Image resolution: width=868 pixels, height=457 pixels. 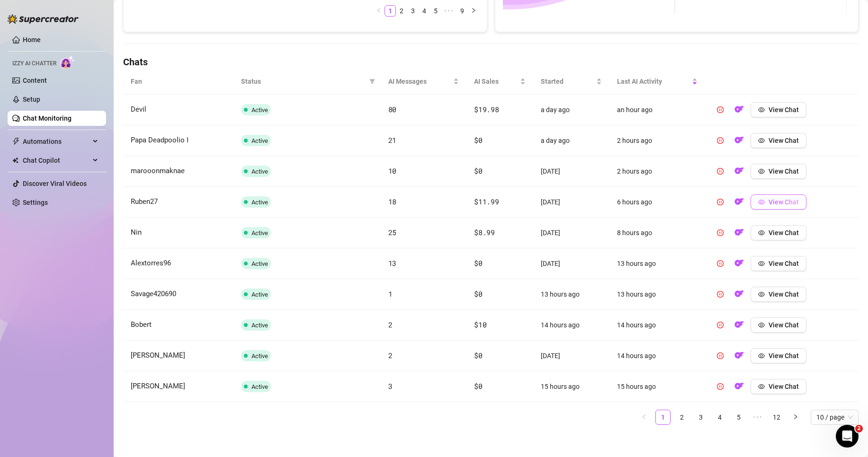 I want to click on a: 1, so click(x=663, y=418).